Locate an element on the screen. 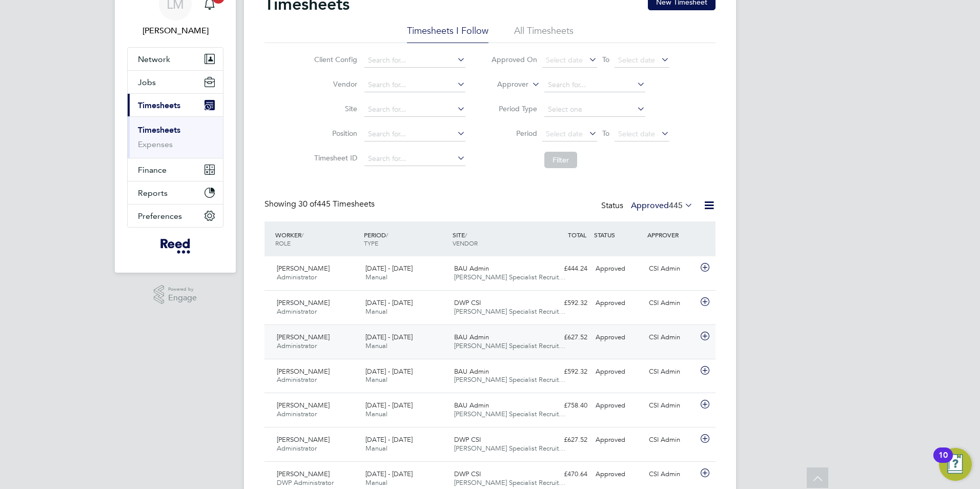 This screenshot has width=980, height=489. span: To is located at coordinates (606, 133).